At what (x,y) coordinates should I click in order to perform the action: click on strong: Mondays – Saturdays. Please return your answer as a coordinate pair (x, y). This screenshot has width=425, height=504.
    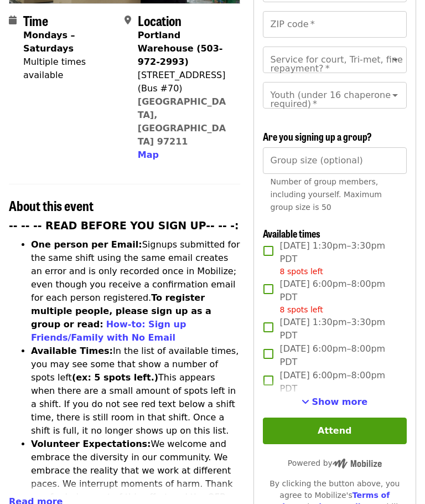
    Looking at the image, I should click on (49, 42).